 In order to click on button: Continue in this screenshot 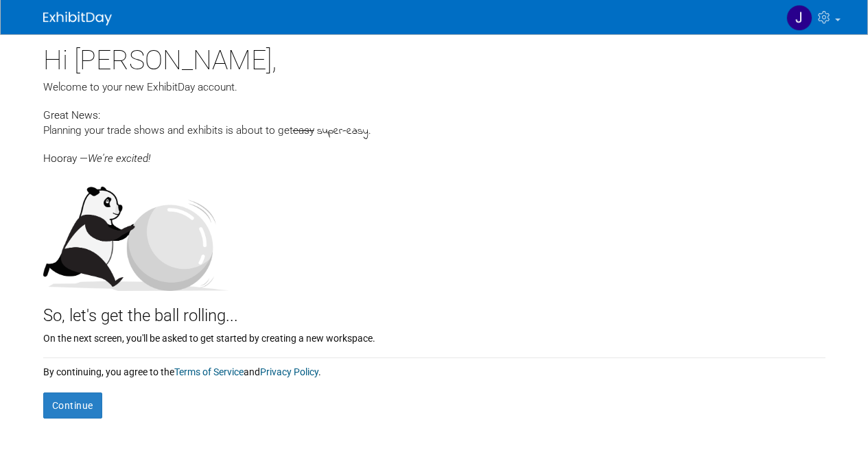, I will do `click(72, 405)`.